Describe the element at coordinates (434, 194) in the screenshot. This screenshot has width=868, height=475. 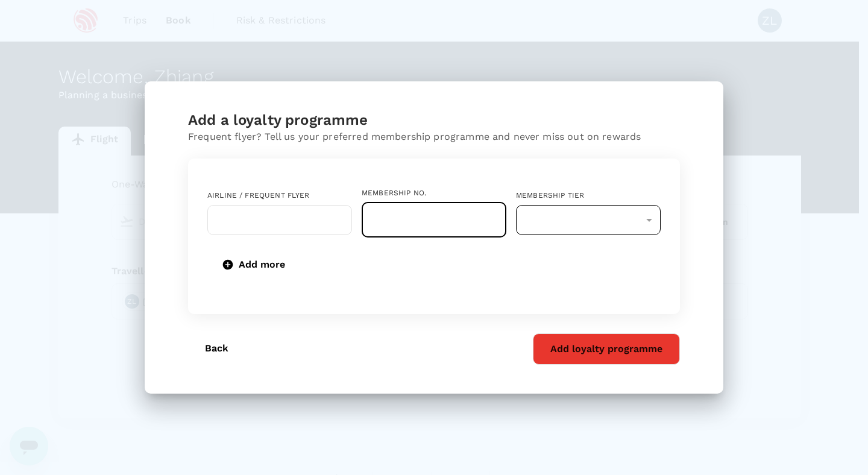
I see `div: Membership No.` at that location.